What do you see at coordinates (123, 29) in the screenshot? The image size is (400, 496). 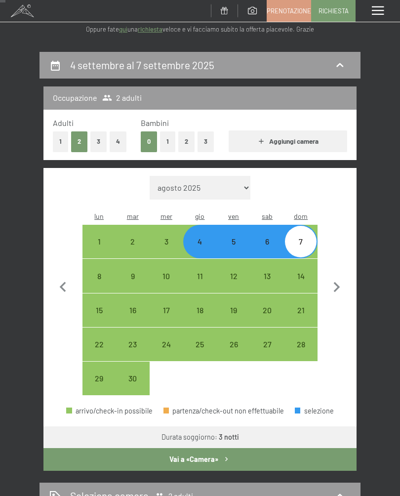 I see `a: quì` at bounding box center [123, 29].